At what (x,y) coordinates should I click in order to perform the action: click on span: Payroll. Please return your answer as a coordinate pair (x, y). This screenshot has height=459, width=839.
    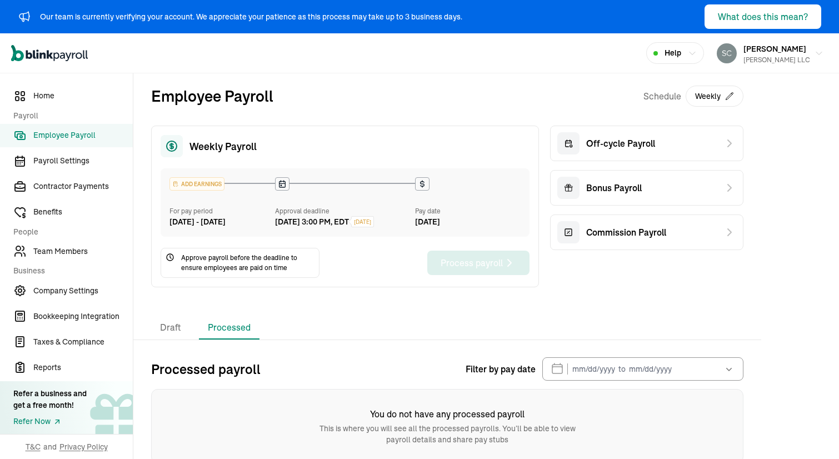
    Looking at the image, I should click on (69, 116).